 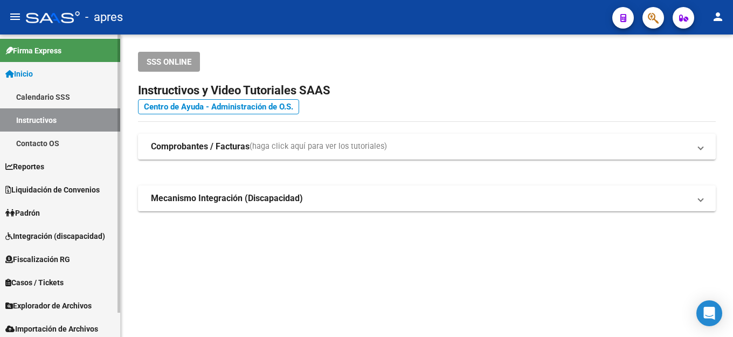 I want to click on span: Firma Express, so click(x=33, y=51).